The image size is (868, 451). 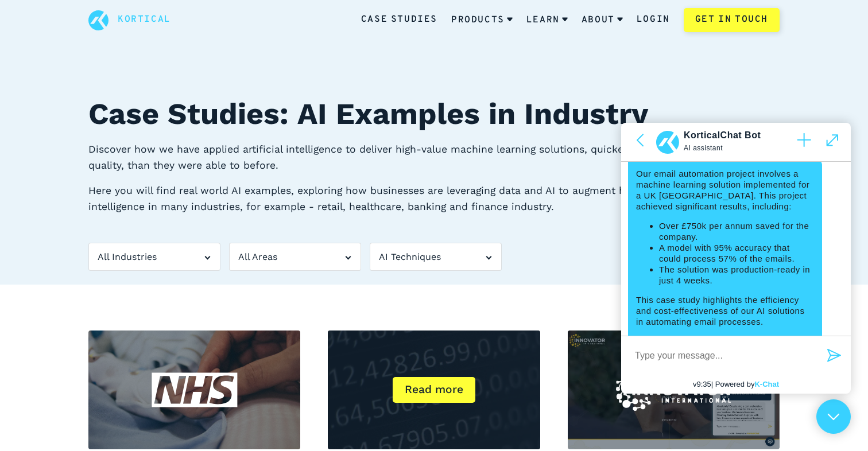 What do you see at coordinates (731, 20) in the screenshot?
I see `a: Get in touch` at bounding box center [731, 20].